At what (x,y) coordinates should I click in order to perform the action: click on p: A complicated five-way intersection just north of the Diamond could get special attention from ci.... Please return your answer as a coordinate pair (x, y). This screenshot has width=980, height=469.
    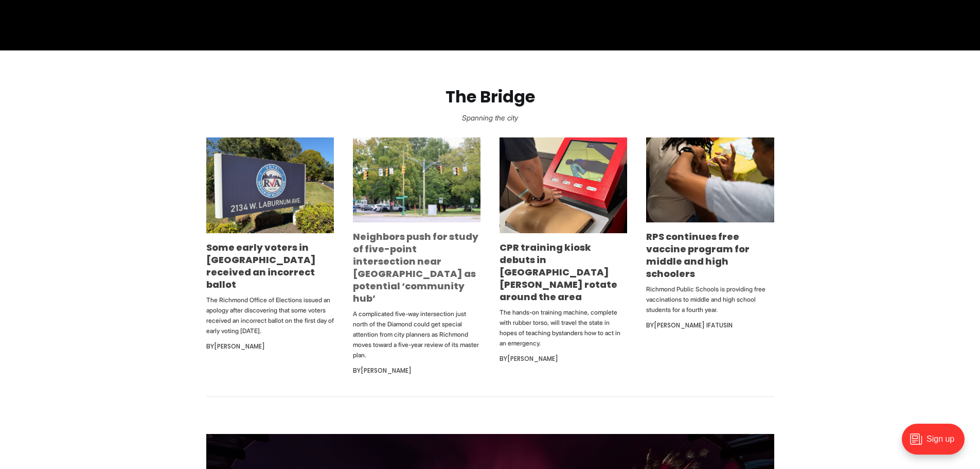
    Looking at the image, I should click on (417, 334).